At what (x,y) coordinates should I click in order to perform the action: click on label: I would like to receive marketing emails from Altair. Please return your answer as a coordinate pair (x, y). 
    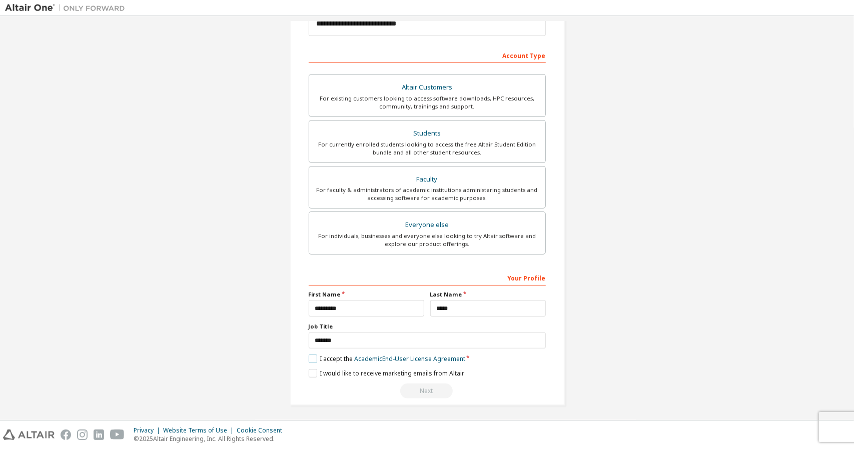
    Looking at the image, I should click on (386, 373).